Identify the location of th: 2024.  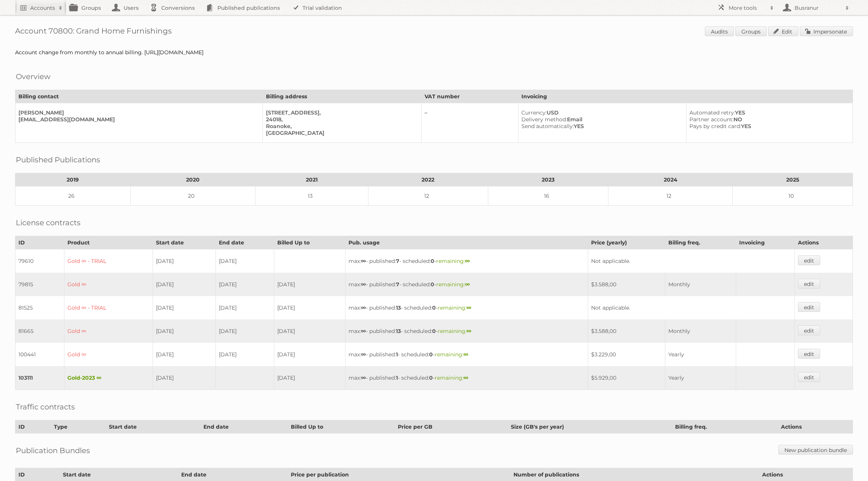
(670, 180).